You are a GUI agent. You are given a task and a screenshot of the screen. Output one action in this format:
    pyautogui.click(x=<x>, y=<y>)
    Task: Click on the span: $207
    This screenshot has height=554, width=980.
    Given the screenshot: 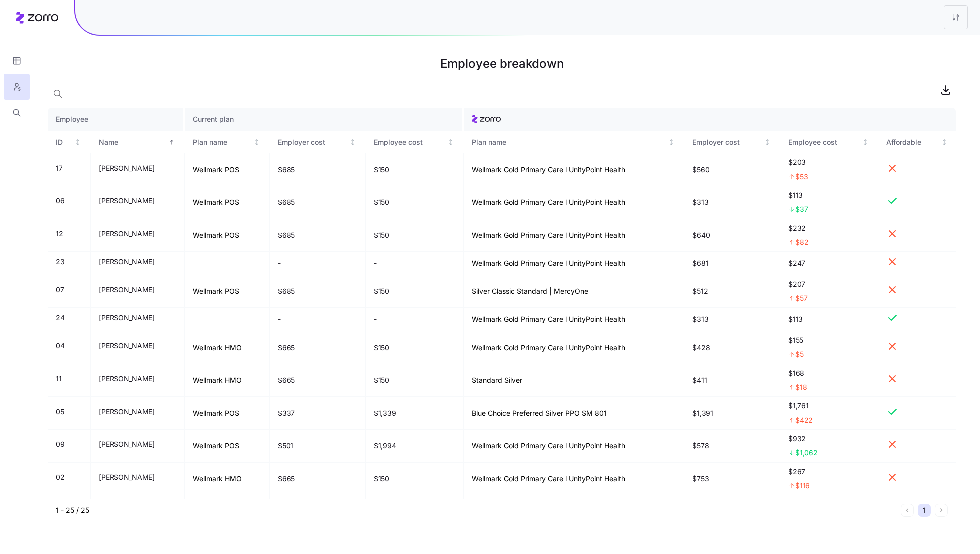 What is the action you would take?
    pyautogui.click(x=829, y=284)
    